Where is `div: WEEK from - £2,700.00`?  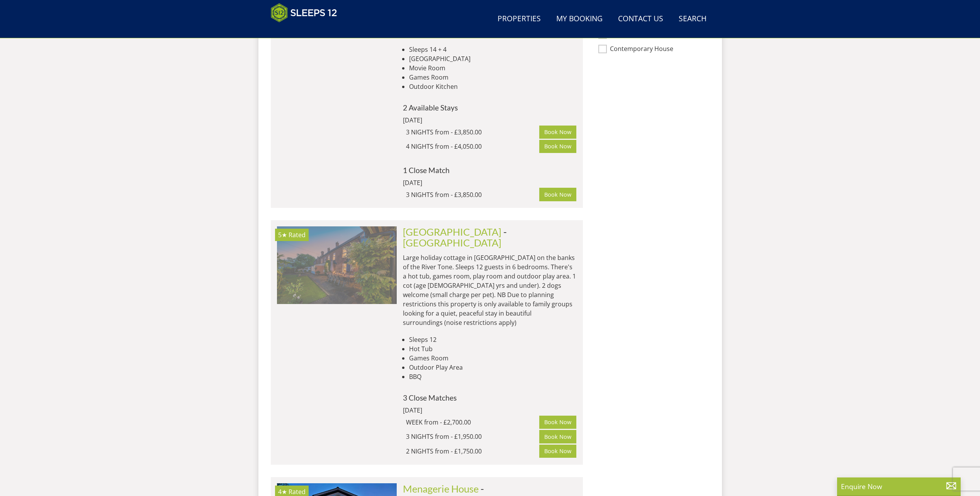 div: WEEK from - £2,700.00 is located at coordinates (473, 422).